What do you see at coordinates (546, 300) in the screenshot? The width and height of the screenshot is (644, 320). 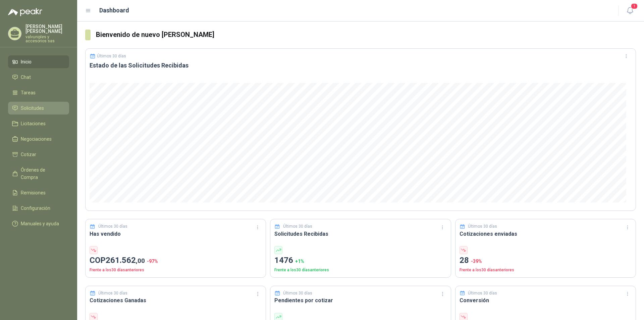 I see `h3: Conversión` at bounding box center [546, 300].